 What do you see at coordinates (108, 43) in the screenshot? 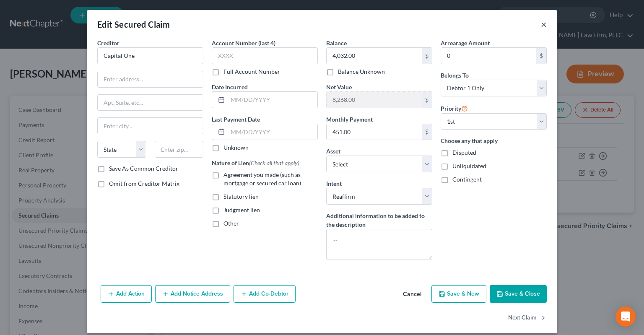
I see `span: Creditor` at bounding box center [108, 43].